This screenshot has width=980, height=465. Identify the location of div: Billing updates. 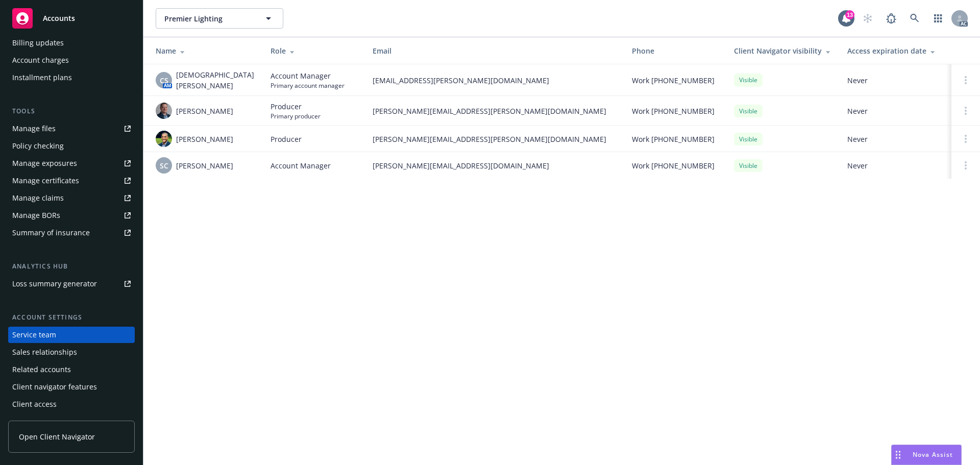
(38, 43).